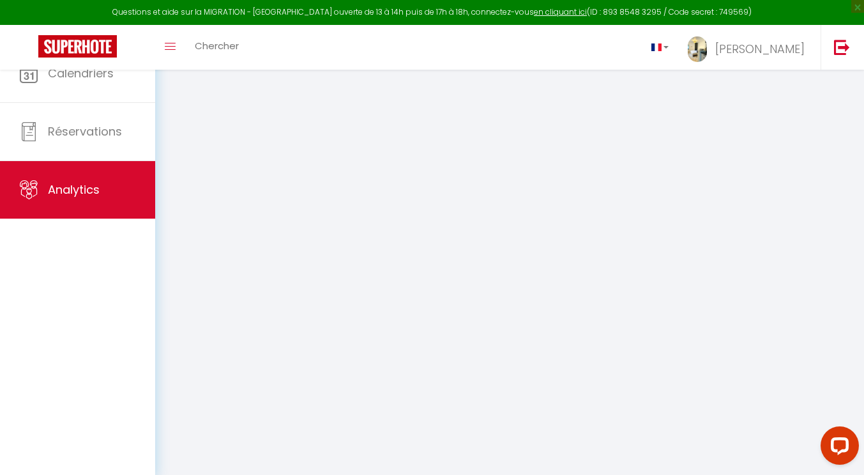 This screenshot has height=475, width=864. Describe the element at coordinates (77, 46) in the screenshot. I see `img: Super Booking` at that location.